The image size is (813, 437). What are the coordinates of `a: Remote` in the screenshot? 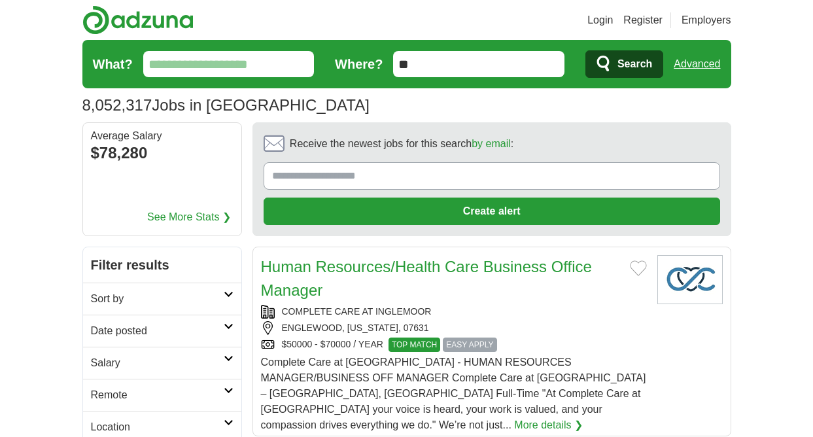 It's located at (162, 395).